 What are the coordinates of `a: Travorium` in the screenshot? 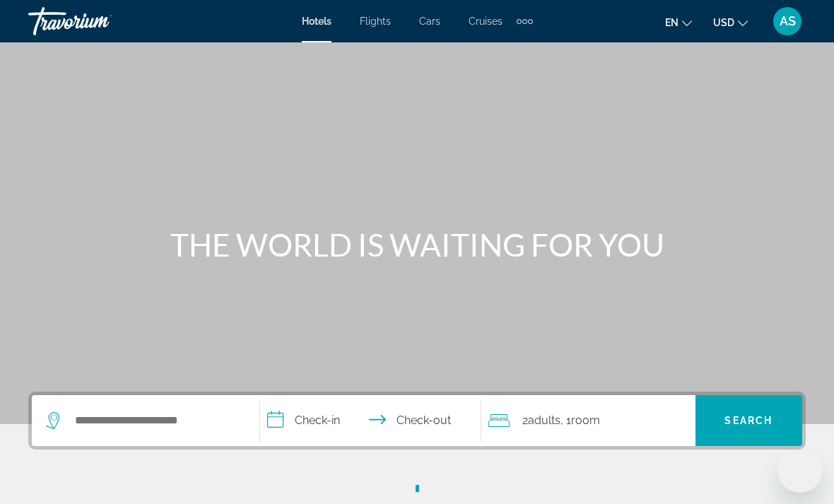 It's located at (99, 21).